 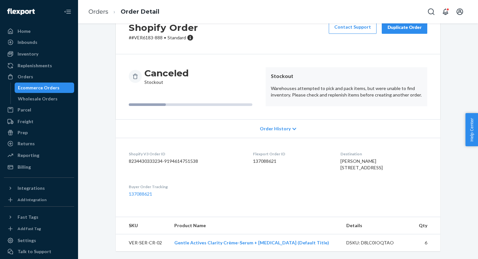 I want to click on h2: Shopify Order, so click(x=163, y=28).